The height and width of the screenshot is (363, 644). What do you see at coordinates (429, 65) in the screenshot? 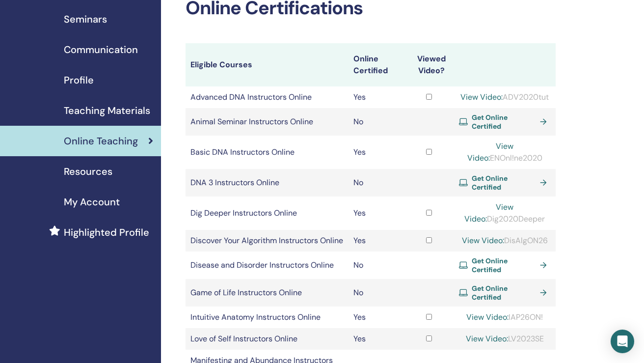
I see `th: Viewed Video?` at bounding box center [429, 65].